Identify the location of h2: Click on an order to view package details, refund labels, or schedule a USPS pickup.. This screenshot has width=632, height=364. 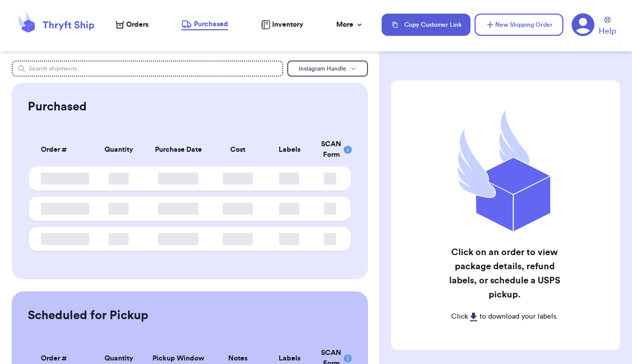
(505, 273).